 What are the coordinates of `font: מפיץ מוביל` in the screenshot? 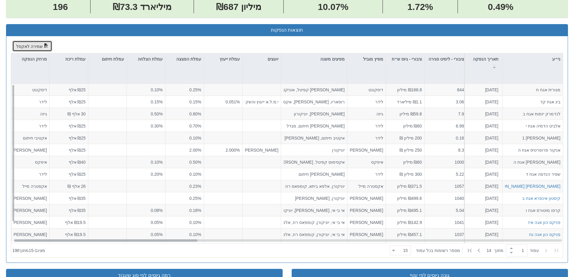 It's located at (373, 59).